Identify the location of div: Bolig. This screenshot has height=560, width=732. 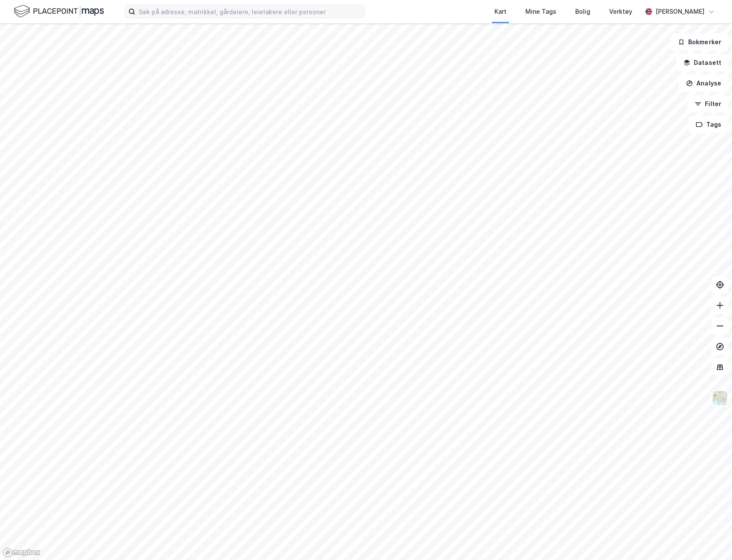
(582, 12).